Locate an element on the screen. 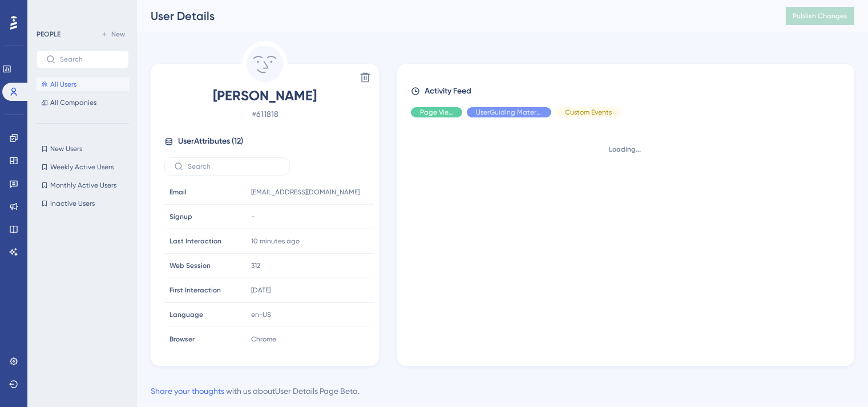 The width and height of the screenshot is (868, 407). div: Loading... is located at coordinates (624, 150).